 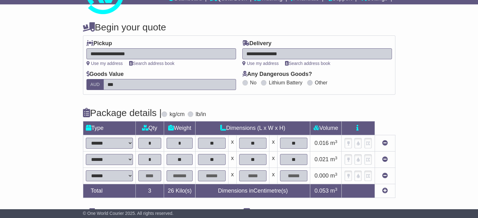 I want to click on td: Kilo(s), so click(x=180, y=191).